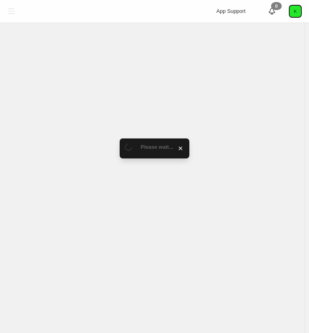 The image size is (309, 333). I want to click on span: Avatar with initials K, so click(296, 11).